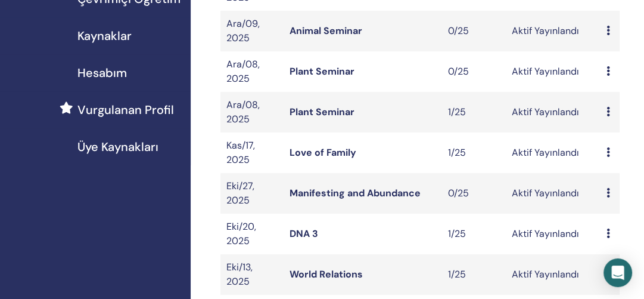  I want to click on span: Kaynaklar, so click(104, 36).